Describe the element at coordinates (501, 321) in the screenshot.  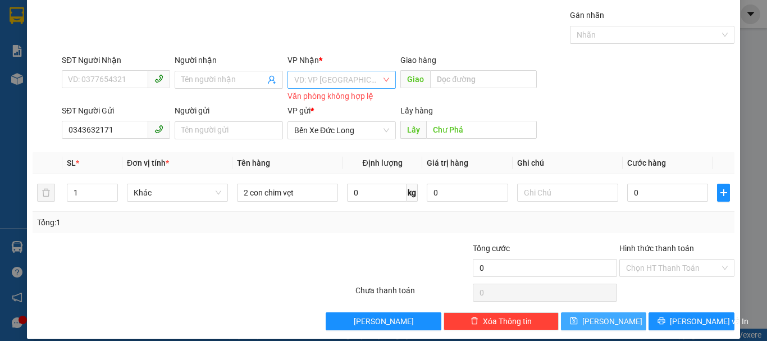
I see `button: deleteXóa Thông tin` at that location.